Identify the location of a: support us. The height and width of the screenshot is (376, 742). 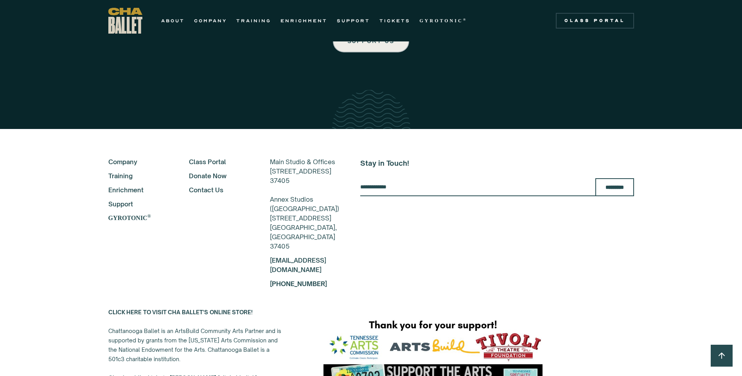
(371, 41).